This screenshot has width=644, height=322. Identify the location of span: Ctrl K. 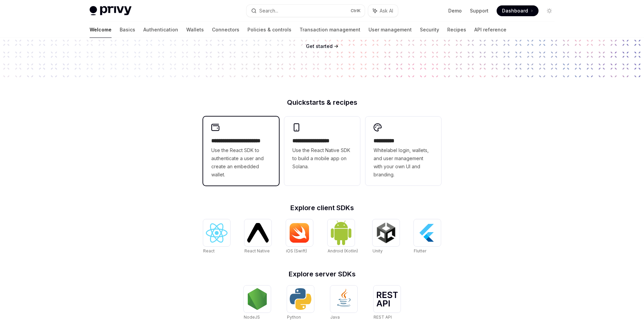
(355, 11).